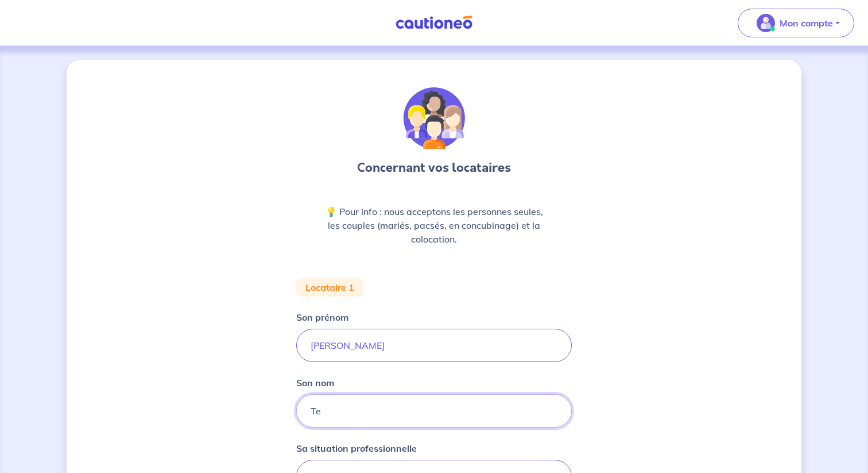 The image size is (868, 473). I want to click on img: illu_account_valid_menu.svg, so click(766, 23).